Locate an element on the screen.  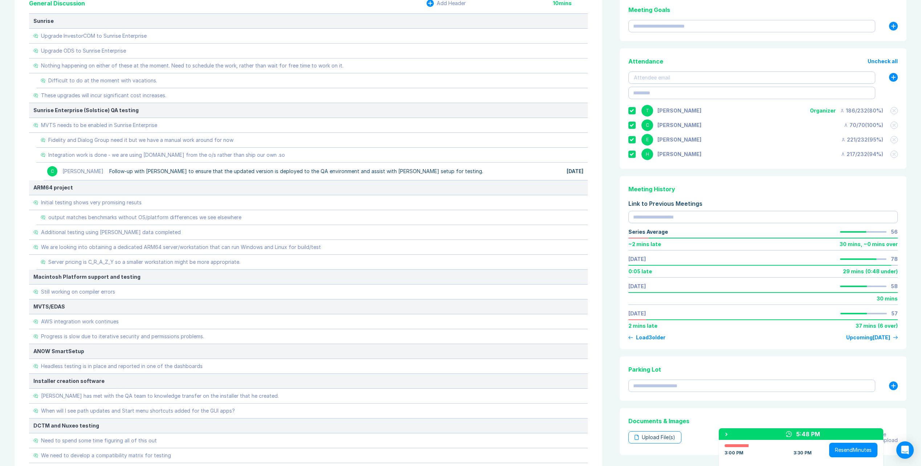
div: DCTM and Nuxeo testing is located at coordinates (308, 426).